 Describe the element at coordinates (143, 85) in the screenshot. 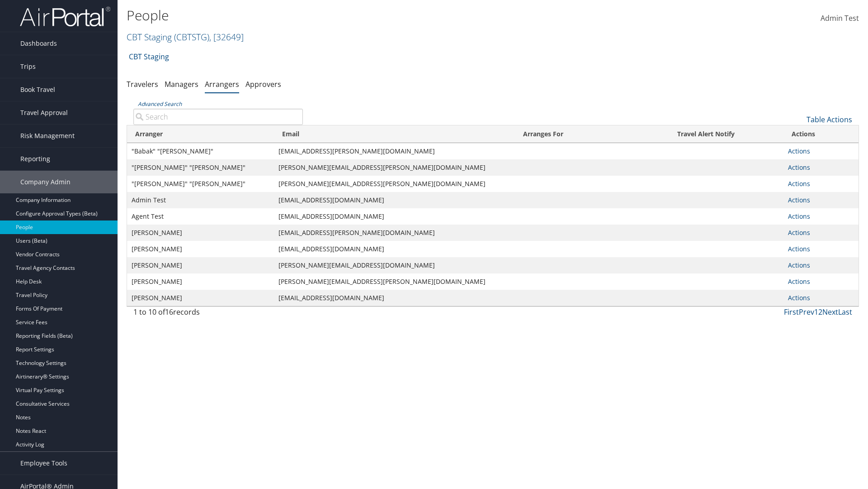

I see `a: Travelers` at that location.